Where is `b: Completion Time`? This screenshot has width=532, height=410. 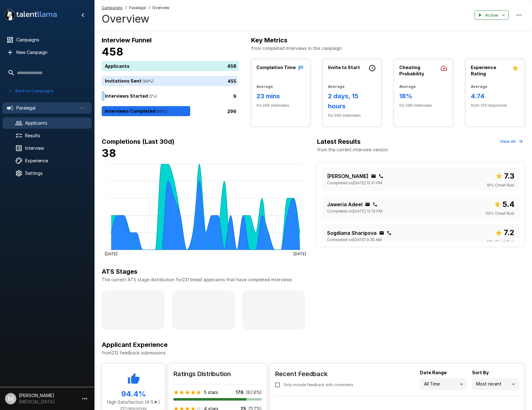
b: Completion Time is located at coordinates (276, 67).